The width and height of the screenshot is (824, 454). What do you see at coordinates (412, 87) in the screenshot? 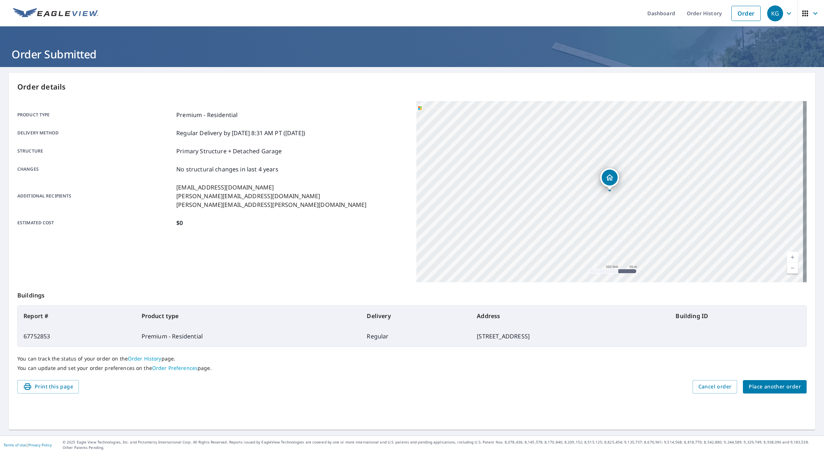
I see `p: Order details` at bounding box center [412, 87].